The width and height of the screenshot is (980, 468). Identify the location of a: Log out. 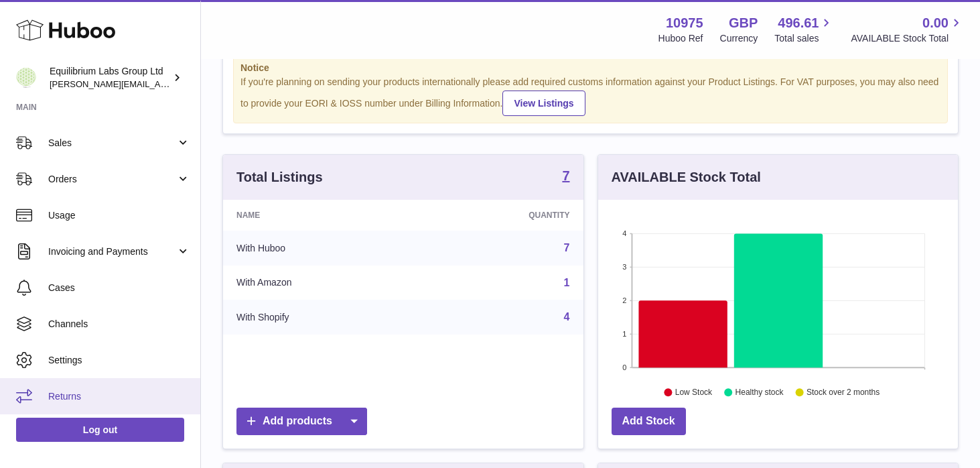
(100, 430).